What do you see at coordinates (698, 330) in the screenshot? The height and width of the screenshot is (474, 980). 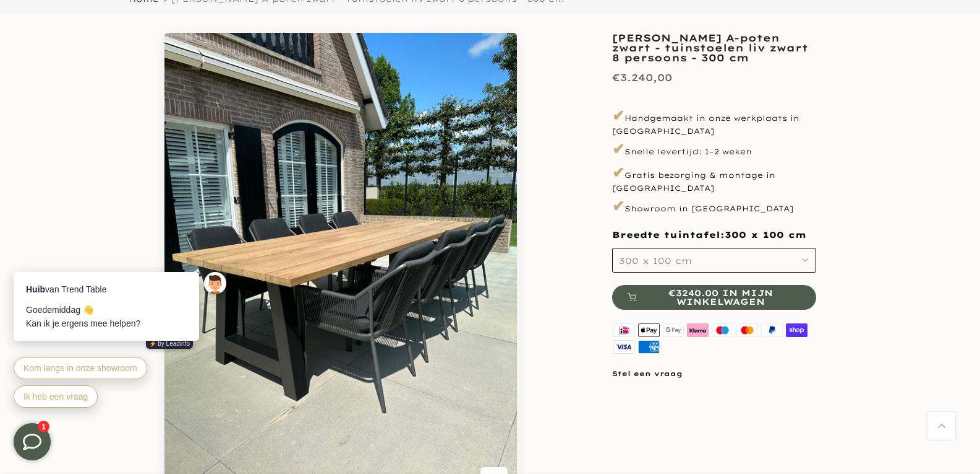 I see `img: klarna` at bounding box center [698, 330].